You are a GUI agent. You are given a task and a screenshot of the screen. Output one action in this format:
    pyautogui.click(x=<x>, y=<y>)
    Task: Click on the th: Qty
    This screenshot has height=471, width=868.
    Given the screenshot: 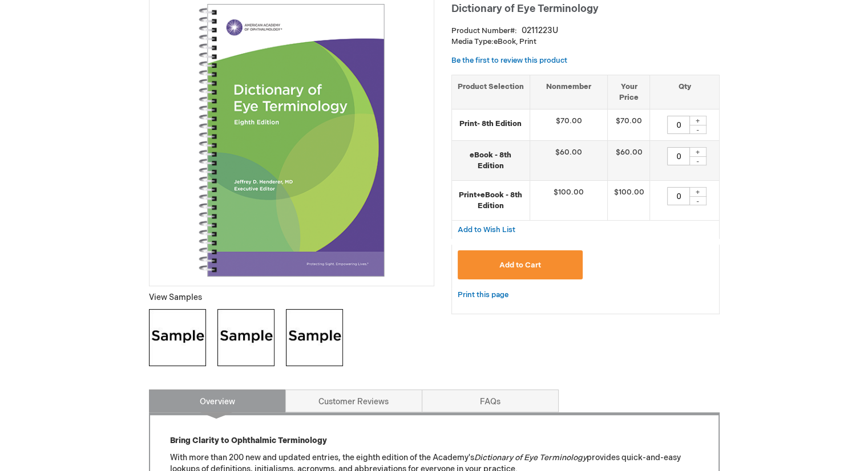 What is the action you would take?
    pyautogui.click(x=684, y=92)
    